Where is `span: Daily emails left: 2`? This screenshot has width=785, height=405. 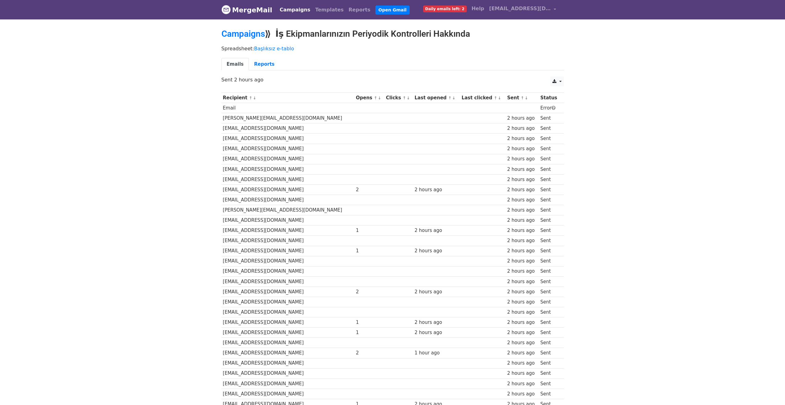 span: Daily emails left: 2 is located at coordinates (445, 9).